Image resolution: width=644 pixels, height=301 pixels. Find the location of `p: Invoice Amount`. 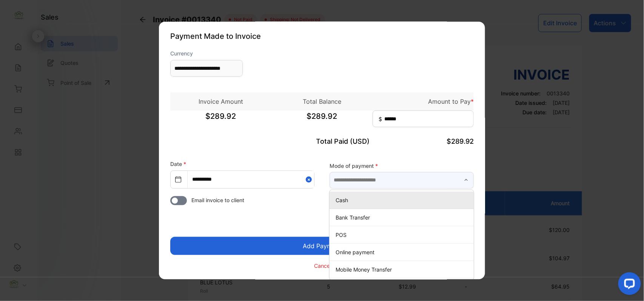

p: Invoice Amount is located at coordinates (221, 102).